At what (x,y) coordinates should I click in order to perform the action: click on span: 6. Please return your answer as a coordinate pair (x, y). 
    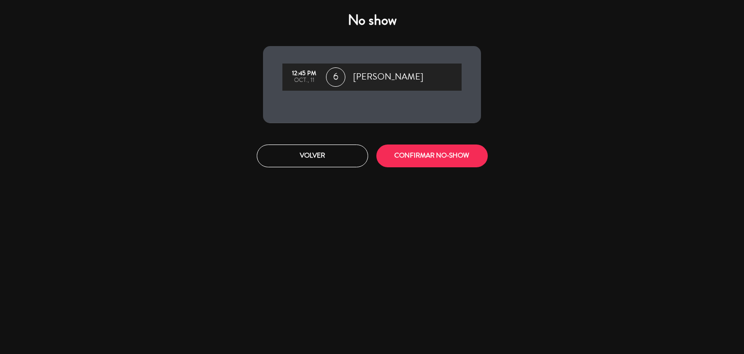
    Looking at the image, I should click on (336, 77).